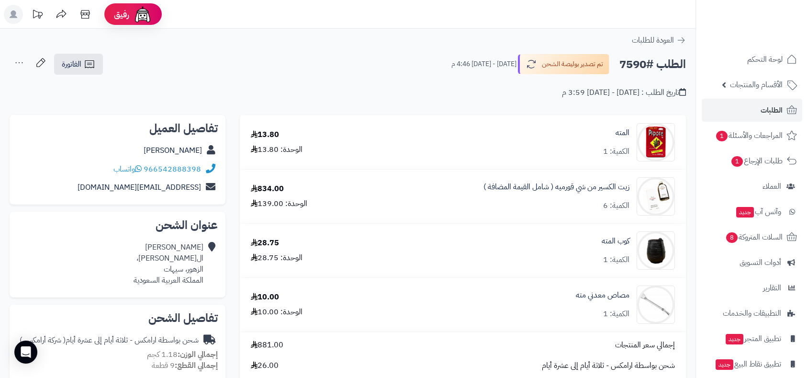  I want to click on a: المته, so click(622, 133).